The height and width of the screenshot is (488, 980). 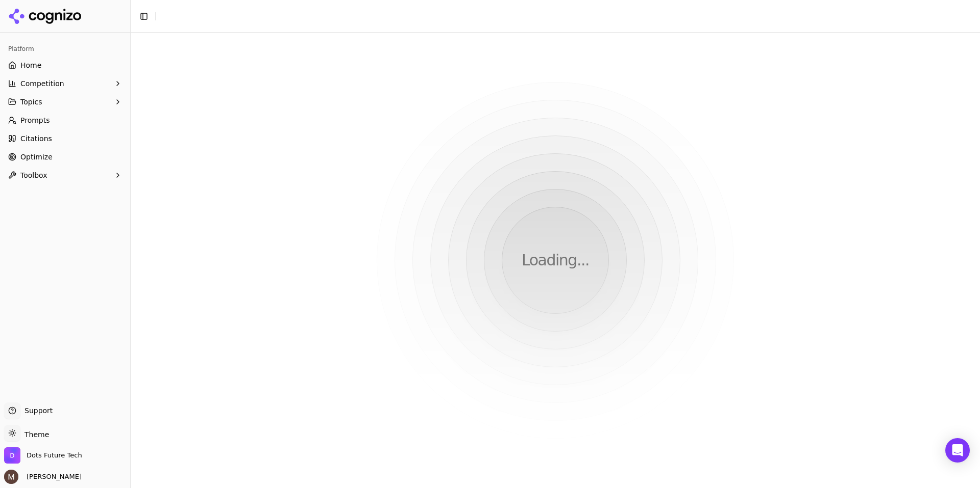 What do you see at coordinates (555, 261) in the screenshot?
I see `p: Loading...` at bounding box center [555, 261].